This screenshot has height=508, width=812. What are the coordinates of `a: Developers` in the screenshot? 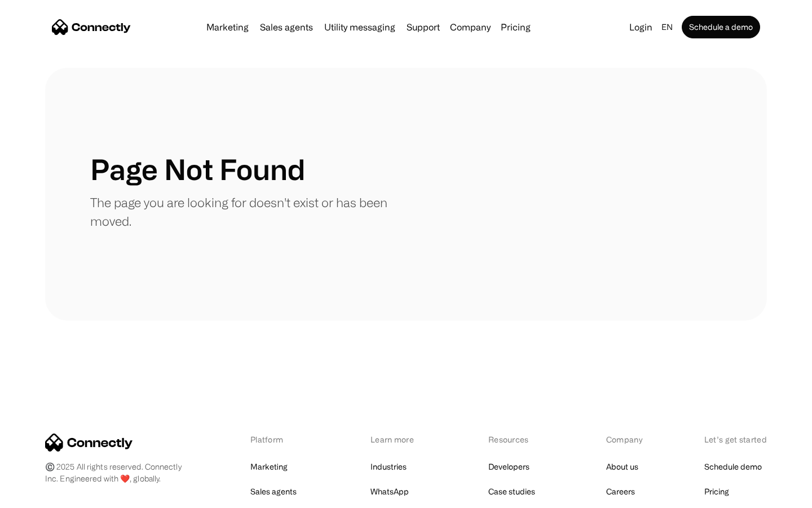 It's located at (509, 467).